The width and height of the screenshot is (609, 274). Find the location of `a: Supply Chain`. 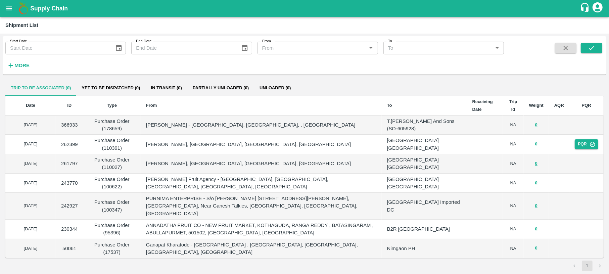

a: Supply Chain is located at coordinates (305, 8).